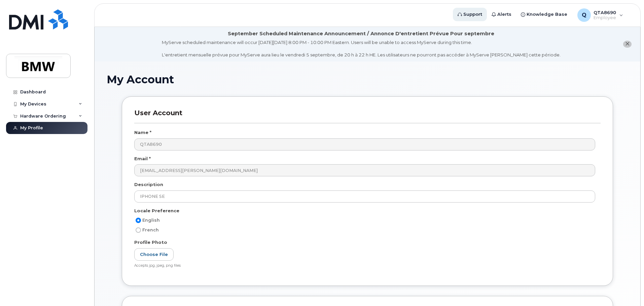 Image resolution: width=644 pixels, height=306 pixels. What do you see at coordinates (151, 242) in the screenshot?
I see `label: Profile Photo` at bounding box center [151, 242].